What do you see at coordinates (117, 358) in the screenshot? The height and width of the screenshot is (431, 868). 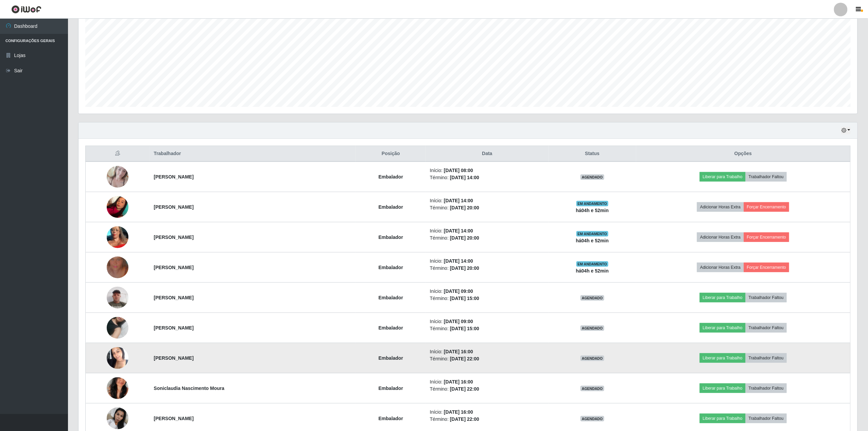 I see `img: 1754158963316.jpeg` at bounding box center [117, 358].